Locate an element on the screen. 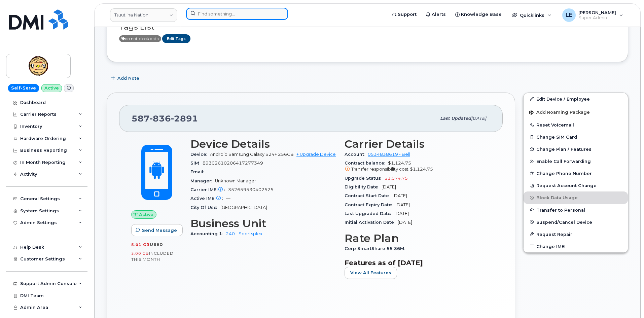  span: Device is located at coordinates (200, 154).